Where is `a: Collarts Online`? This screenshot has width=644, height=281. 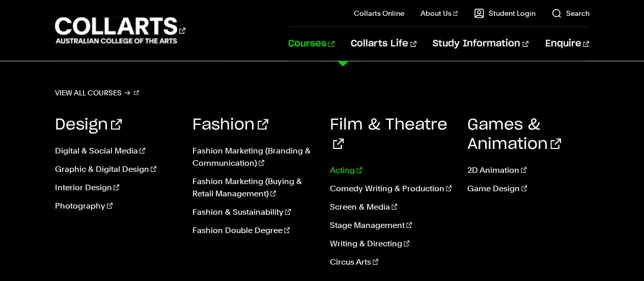
a: Collarts Online is located at coordinates (379, 13).